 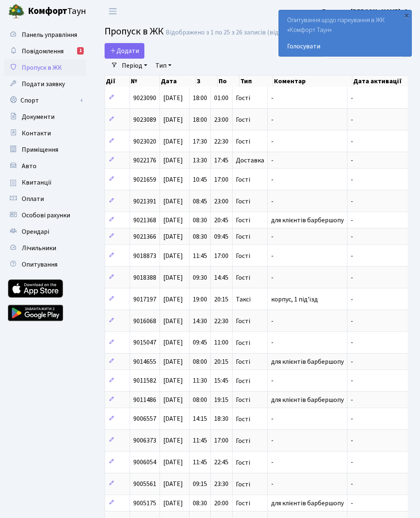 What do you see at coordinates (250, 160) in the screenshot?
I see `span: Доставка` at bounding box center [250, 160].